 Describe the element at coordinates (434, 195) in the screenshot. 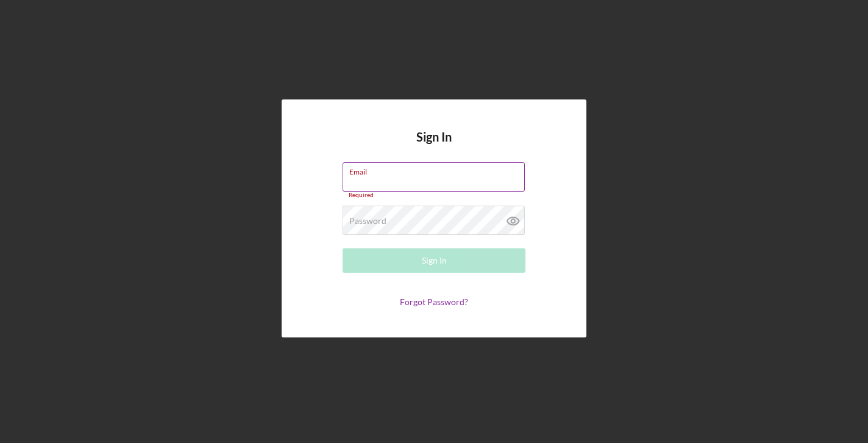

I see `div: Required` at that location.